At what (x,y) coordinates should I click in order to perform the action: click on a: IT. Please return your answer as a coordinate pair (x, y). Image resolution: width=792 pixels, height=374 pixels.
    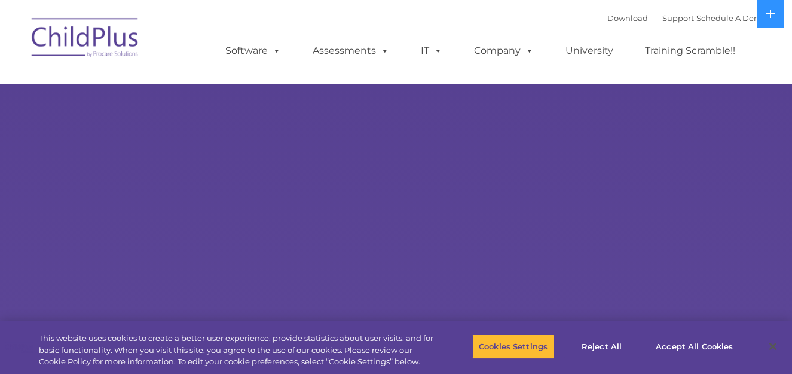
    Looking at the image, I should click on (432, 51).